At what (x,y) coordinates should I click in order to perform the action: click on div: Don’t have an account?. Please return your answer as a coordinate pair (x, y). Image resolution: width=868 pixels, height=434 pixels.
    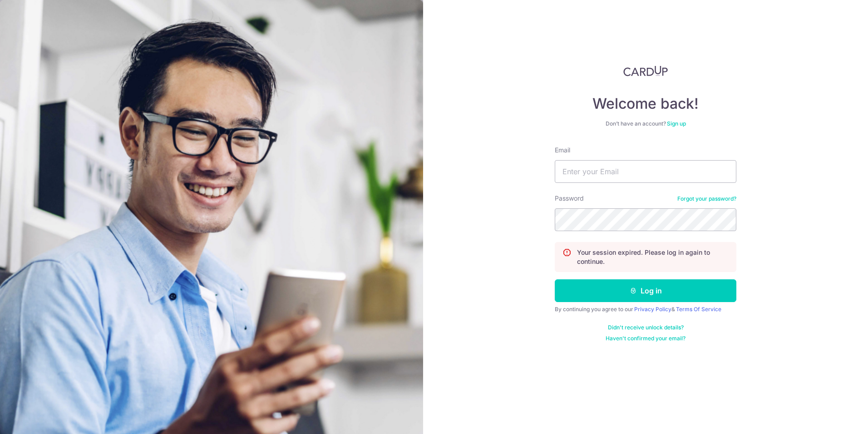
    Looking at the image, I should click on (645, 123).